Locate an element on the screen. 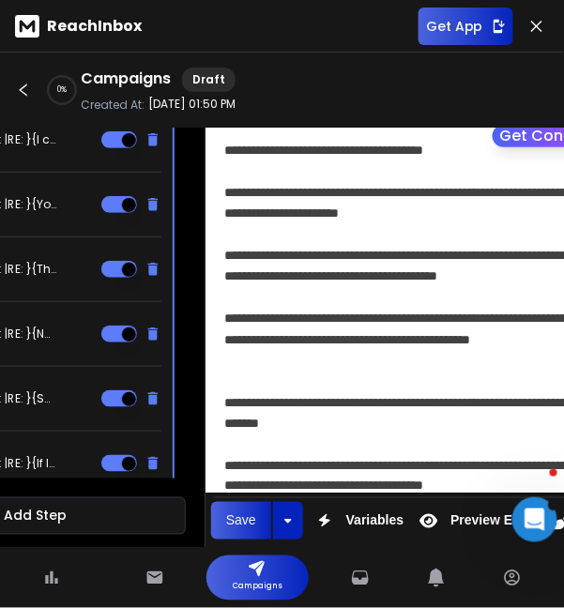 This screenshot has height=608, width=564. span: Variables is located at coordinates (375, 521).